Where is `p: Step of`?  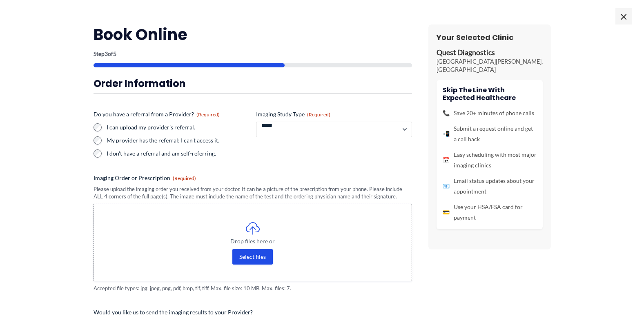
p: Step of is located at coordinates (253, 54).